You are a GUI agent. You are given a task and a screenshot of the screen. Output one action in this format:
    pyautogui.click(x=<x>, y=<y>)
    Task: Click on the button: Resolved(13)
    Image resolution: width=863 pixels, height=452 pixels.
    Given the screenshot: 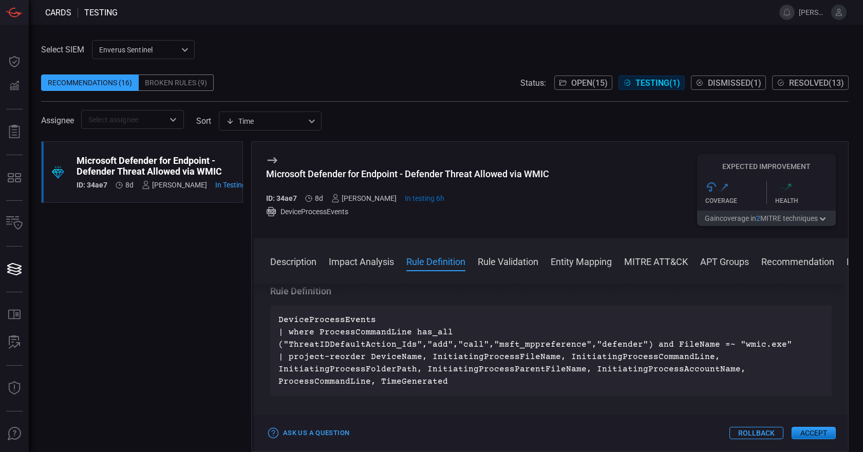 What is the action you would take?
    pyautogui.click(x=810, y=83)
    